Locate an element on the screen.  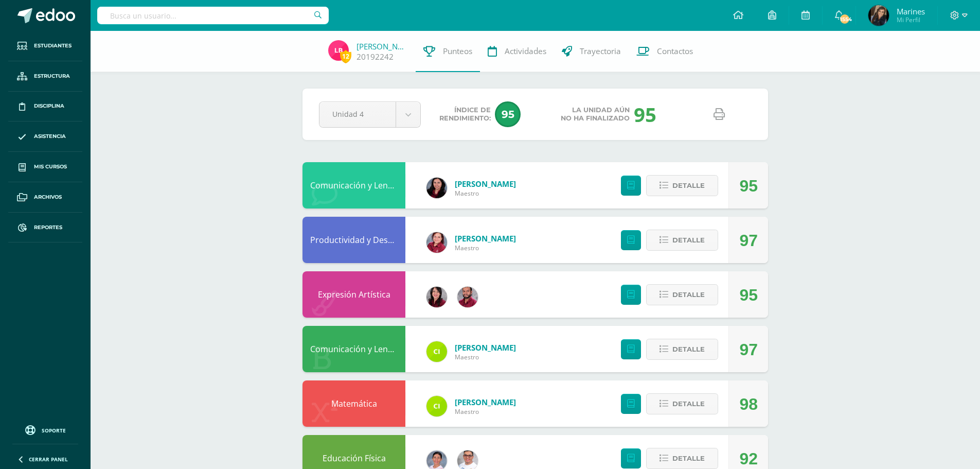
a: Actividades is located at coordinates (517, 51).